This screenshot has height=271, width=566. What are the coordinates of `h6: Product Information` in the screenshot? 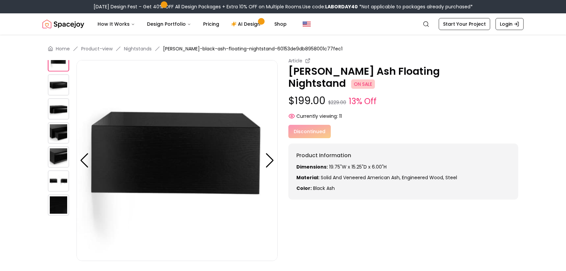 It's located at (403, 156).